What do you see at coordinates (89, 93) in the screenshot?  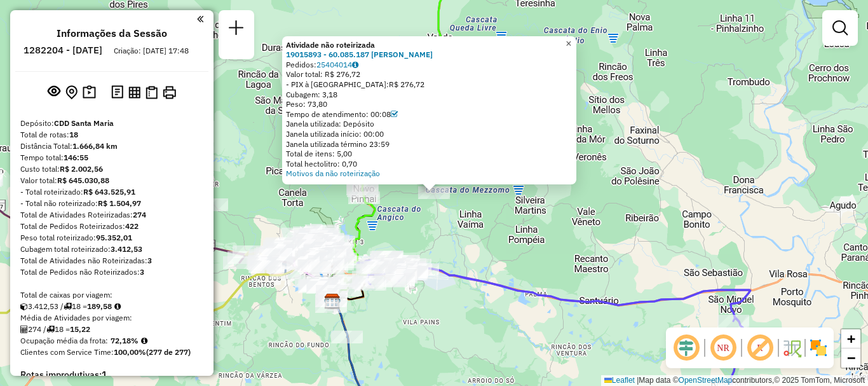 I see `button: Painel de Sugestão` at bounding box center [89, 93].